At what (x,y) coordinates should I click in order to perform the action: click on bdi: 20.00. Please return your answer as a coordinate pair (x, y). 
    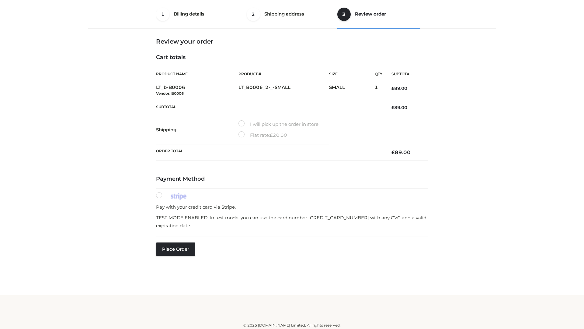
    Looking at the image, I should click on (278, 135).